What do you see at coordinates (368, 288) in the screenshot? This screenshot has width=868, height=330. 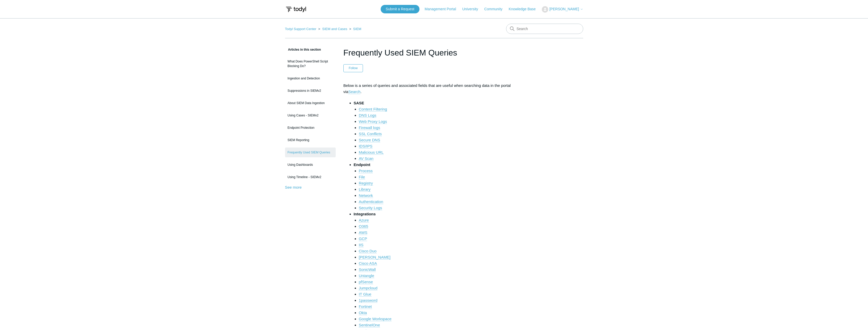 I see `a: Jumpcloud` at bounding box center [368, 288].